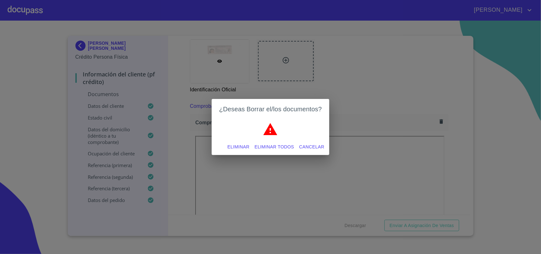 Image resolution: width=541 pixels, height=254 pixels. Describe the element at coordinates (311, 147) in the screenshot. I see `span: Cancelar` at that location.